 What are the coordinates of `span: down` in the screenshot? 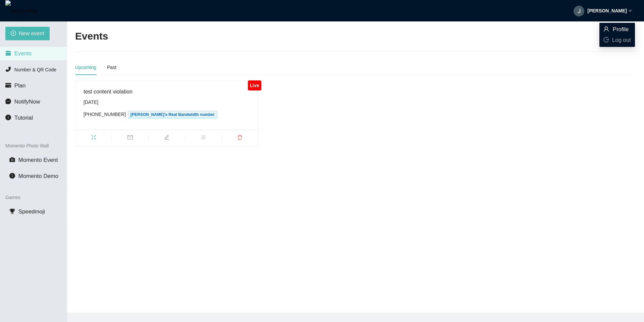 It's located at (631, 11).